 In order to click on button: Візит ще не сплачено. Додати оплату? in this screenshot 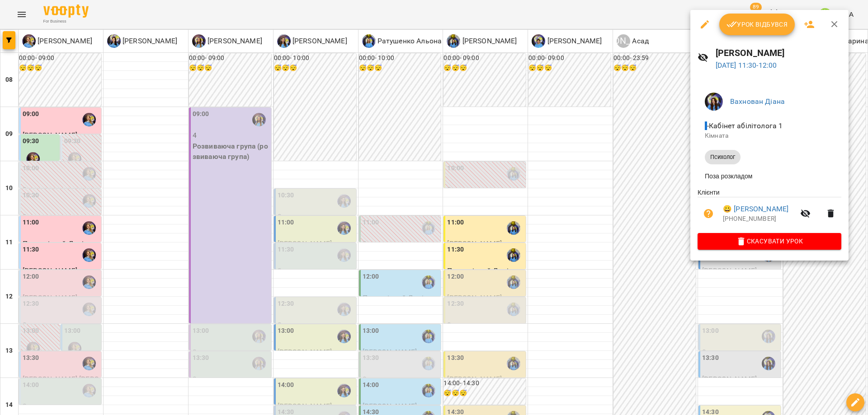, I will do `click(708, 213)`.